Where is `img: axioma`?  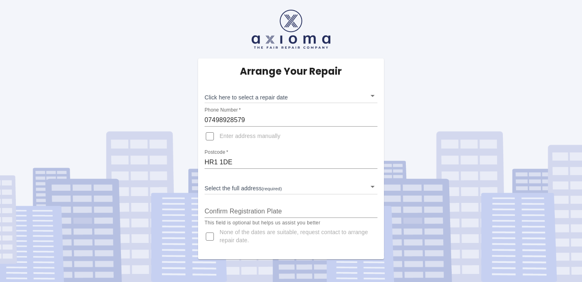
img: axioma is located at coordinates (291, 29).